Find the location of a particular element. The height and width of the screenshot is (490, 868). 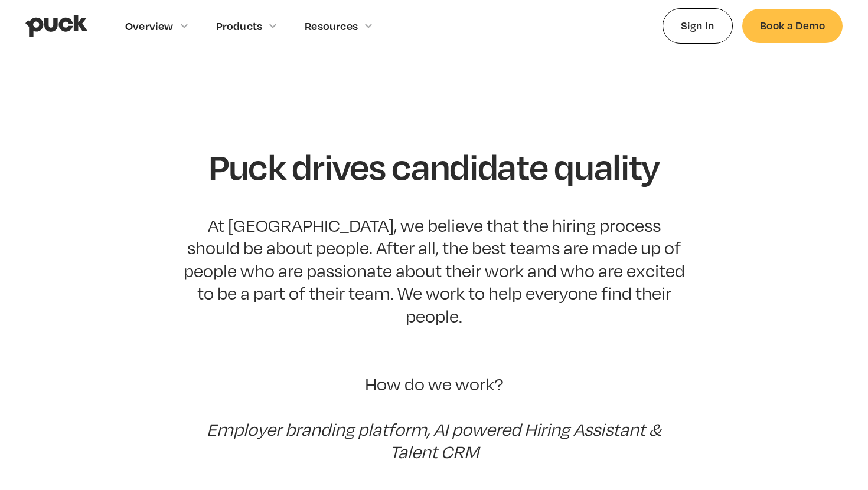

div: Products is located at coordinates (239, 26).